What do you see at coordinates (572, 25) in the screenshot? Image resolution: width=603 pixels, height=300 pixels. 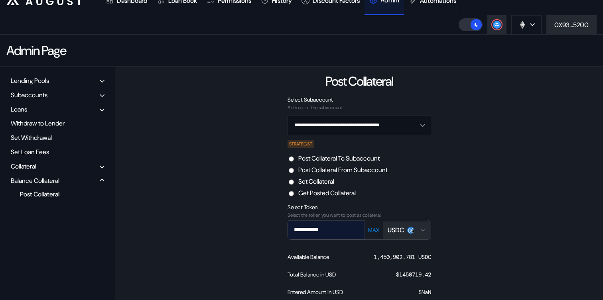 I see `button: 0X93...5200` at bounding box center [572, 25].